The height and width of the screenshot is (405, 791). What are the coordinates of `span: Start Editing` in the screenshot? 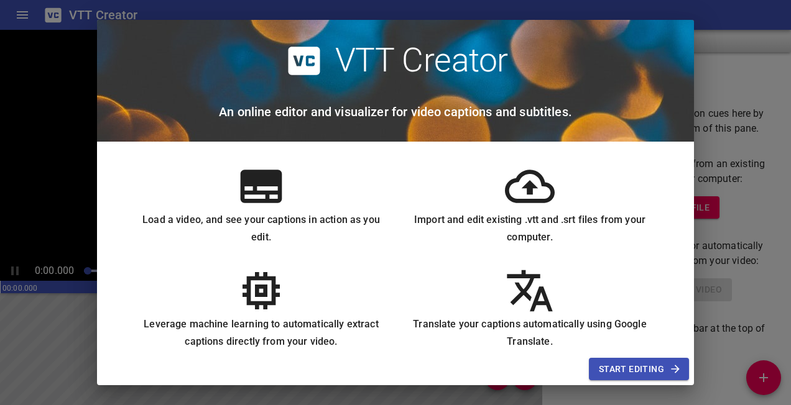 It's located at (639, 369).